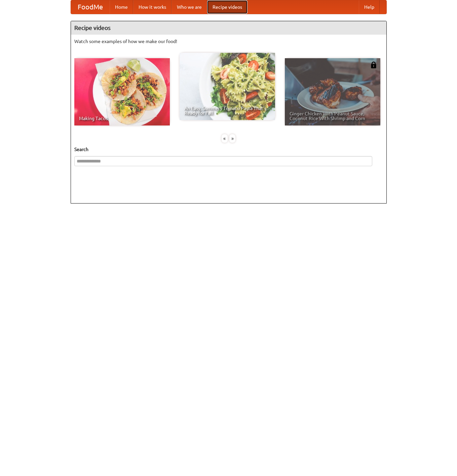  Describe the element at coordinates (122, 92) in the screenshot. I see `a: Making Tacos` at that location.